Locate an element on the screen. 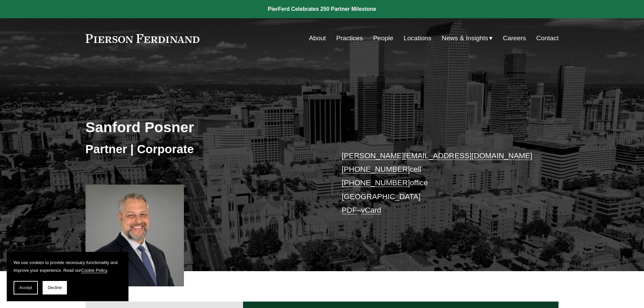  a: Careers is located at coordinates (515, 38).